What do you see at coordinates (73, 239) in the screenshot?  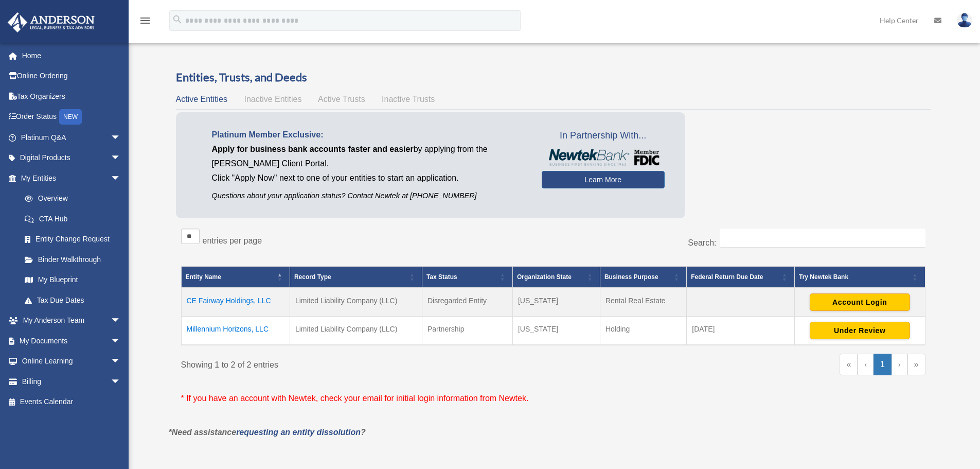 I see `a: Entity Change Request` at bounding box center [73, 239].